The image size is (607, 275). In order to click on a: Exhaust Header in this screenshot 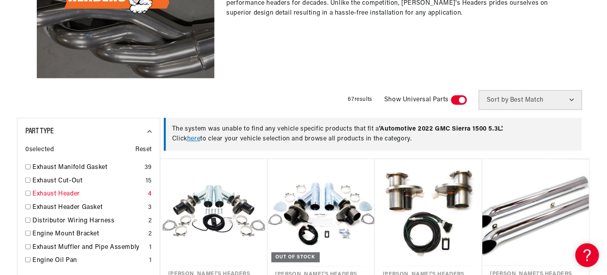, I will do `click(89, 194)`.